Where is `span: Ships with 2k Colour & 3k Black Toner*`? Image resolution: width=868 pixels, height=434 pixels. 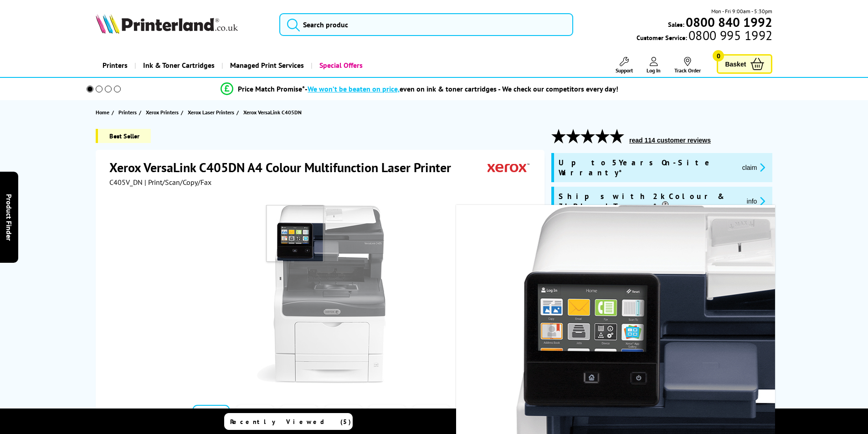
span: Ships with 2k Colour & 3k Black Toner* is located at coordinates (649, 201).